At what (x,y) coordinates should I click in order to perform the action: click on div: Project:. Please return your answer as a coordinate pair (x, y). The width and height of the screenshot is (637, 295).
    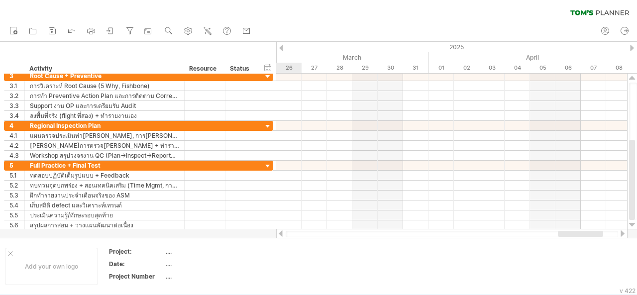
    Looking at the image, I should click on (136, 251).